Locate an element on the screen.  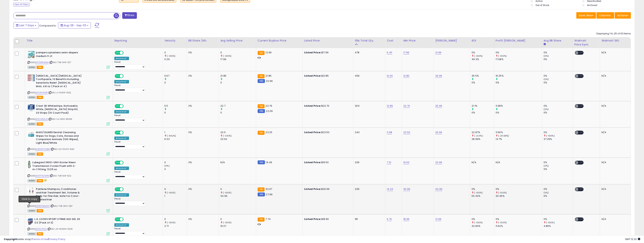
img: 610ZsSvw4sL._SL40_.jpg is located at coordinates (31, 78).